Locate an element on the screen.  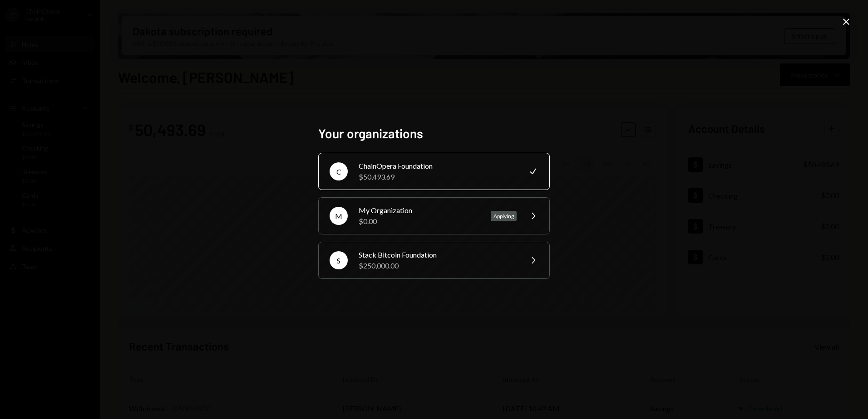
div: $50,493.69 is located at coordinates (438, 177).